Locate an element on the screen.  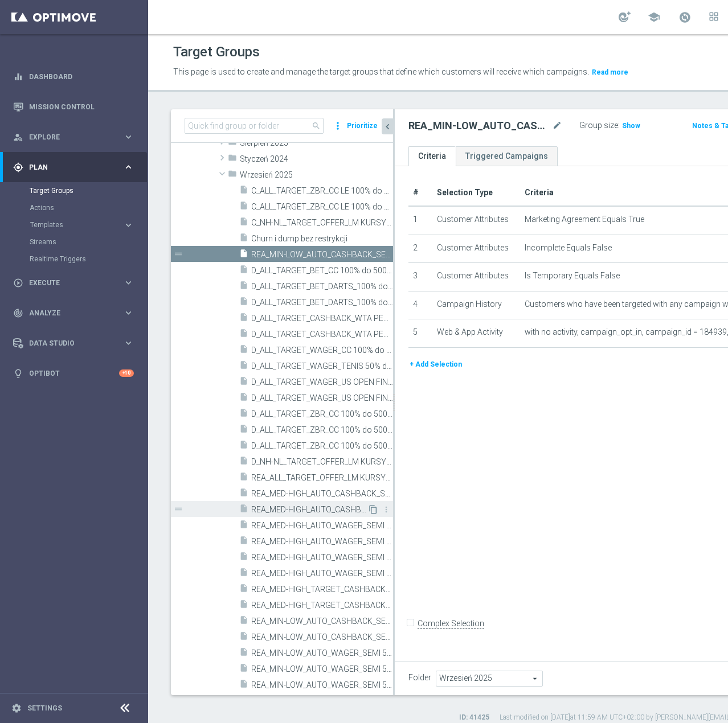
span: Explore is located at coordinates (76, 137).